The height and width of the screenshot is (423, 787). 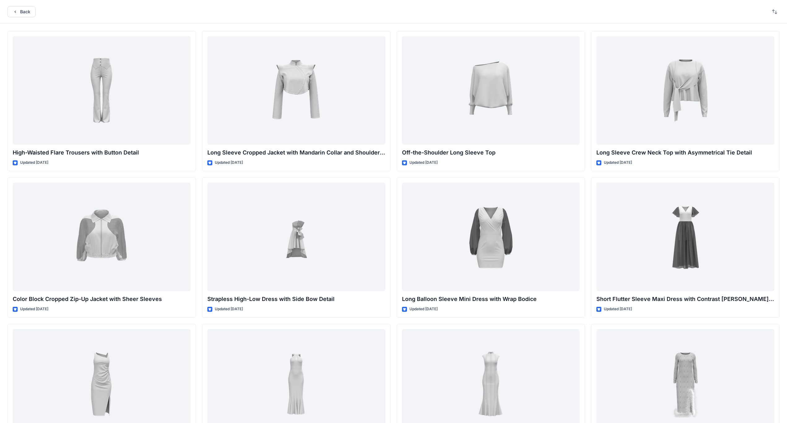 What do you see at coordinates (685, 237) in the screenshot?
I see `a: Short Flutter Sleeve Maxi Dress with Contrast Bodice and Sheer Overlay` at bounding box center [685, 237].